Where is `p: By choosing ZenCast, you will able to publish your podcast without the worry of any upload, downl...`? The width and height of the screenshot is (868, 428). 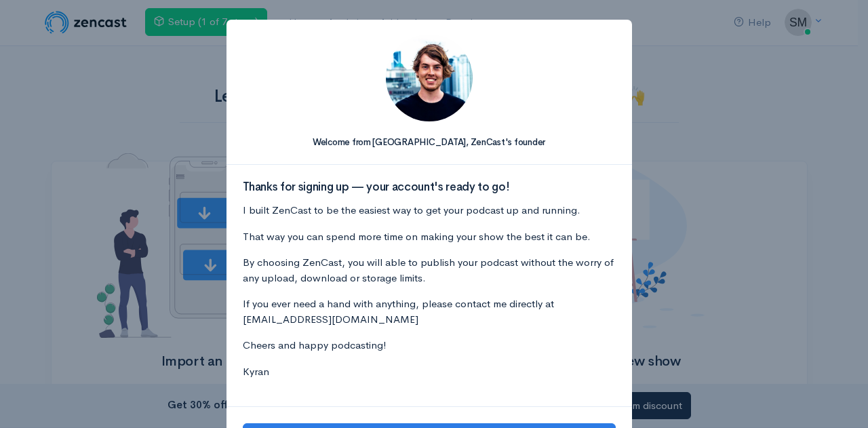
p: By choosing ZenCast, you will able to publish your podcast without the worry of any upload, downl... is located at coordinates (429, 270).